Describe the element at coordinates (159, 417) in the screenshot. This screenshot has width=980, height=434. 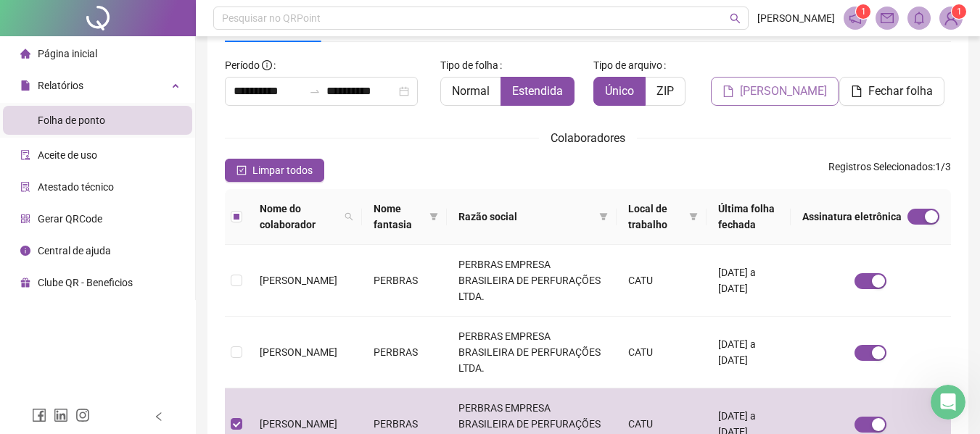
I see `span: left` at that location.